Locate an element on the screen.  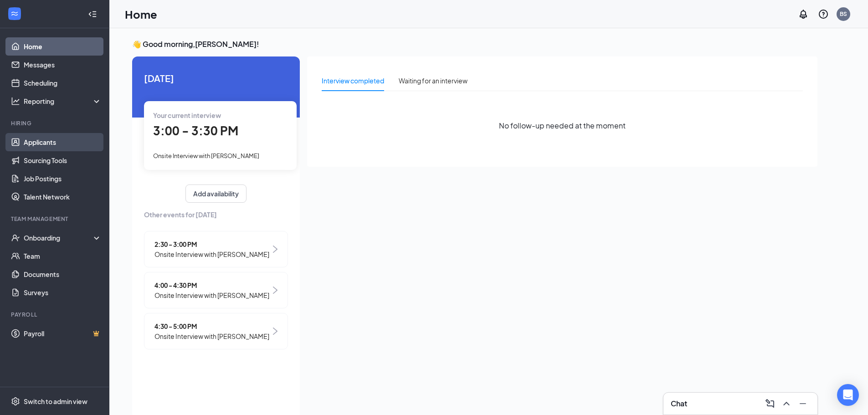
svg: ChevronUp is located at coordinates (786, 403).